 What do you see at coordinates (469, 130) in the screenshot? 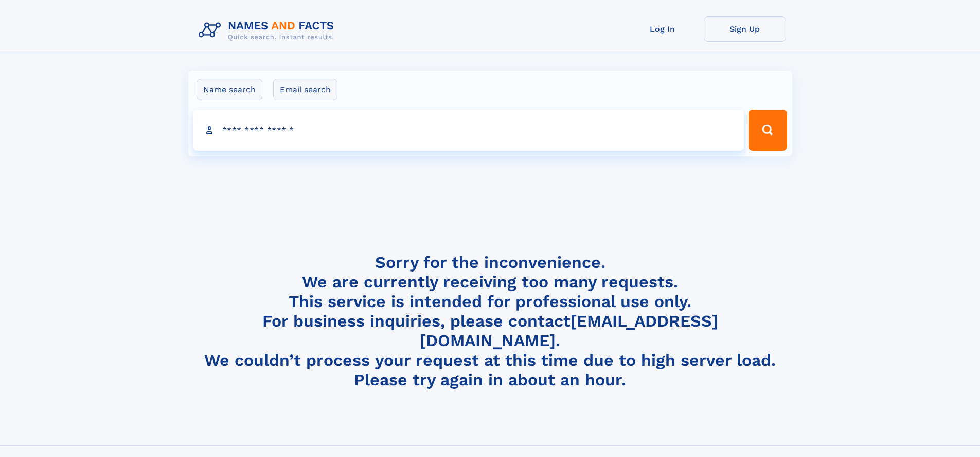
I see `input: search input` at bounding box center [469, 130].